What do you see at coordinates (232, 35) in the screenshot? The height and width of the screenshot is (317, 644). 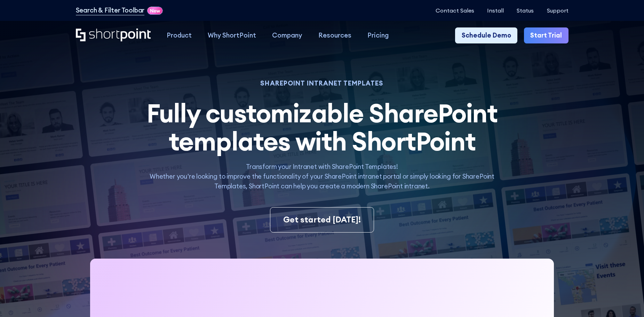 I see `div: Why ShortPoint` at bounding box center [232, 35].